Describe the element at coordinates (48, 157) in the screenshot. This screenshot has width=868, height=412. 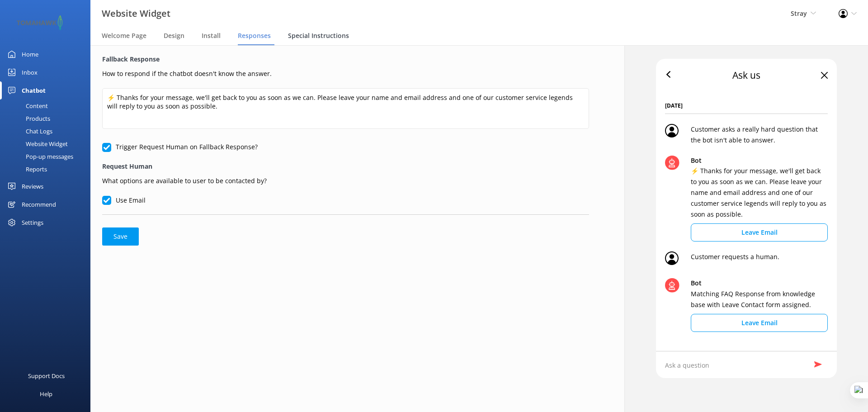
I see `a: Pop-up messages` at that location.